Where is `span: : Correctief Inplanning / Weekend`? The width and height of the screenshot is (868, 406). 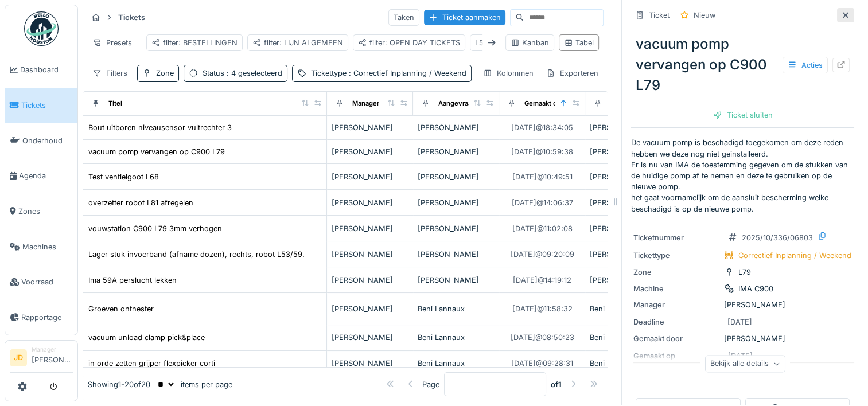 span: : Correctief Inplanning / Weekend is located at coordinates (406, 73).